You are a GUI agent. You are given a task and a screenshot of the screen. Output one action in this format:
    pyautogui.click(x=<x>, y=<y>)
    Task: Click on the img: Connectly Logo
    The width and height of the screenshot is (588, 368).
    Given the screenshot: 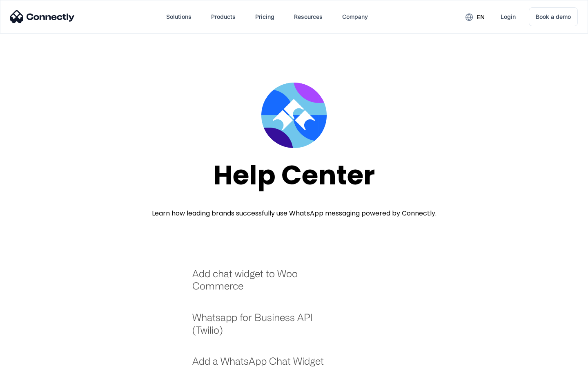 What is the action you would take?
    pyautogui.click(x=42, y=17)
    